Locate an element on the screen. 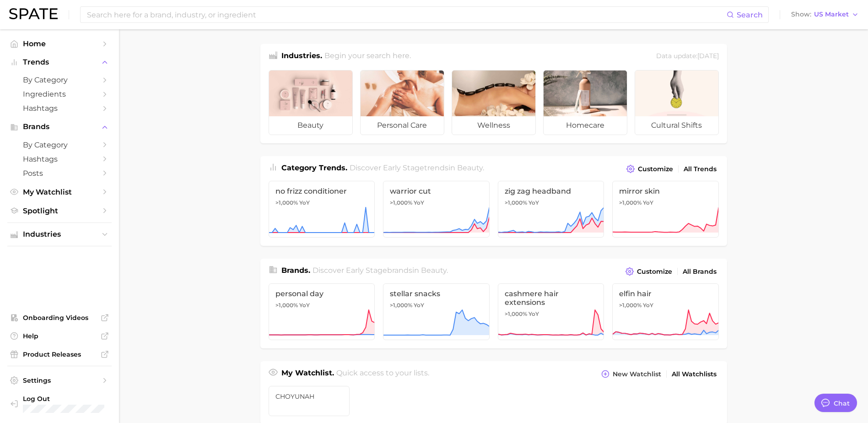  a: Home is located at coordinates (59, 43).